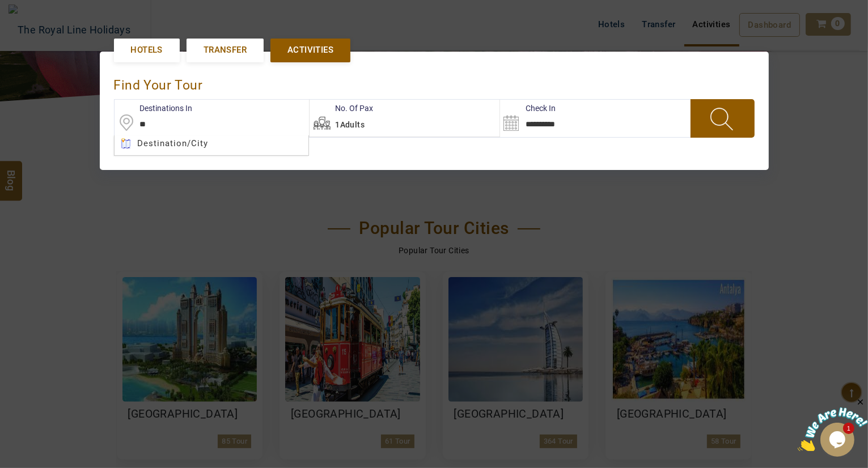  Describe the element at coordinates (225, 50) in the screenshot. I see `a: Transfer` at that location.